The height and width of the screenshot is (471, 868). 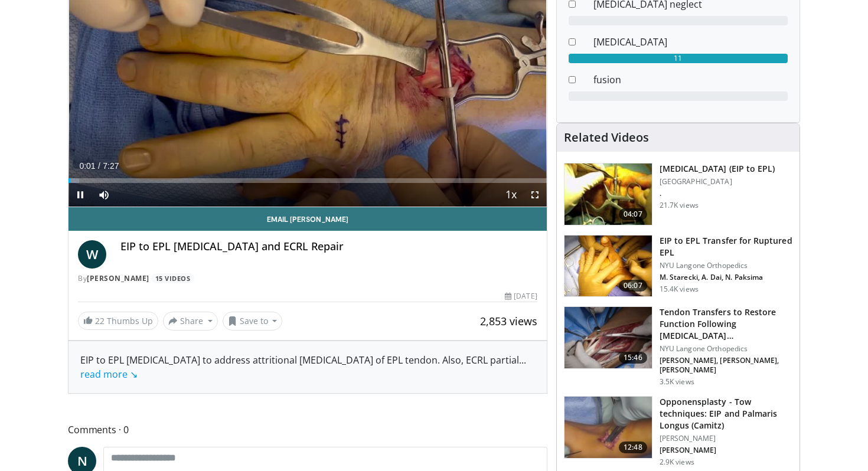 I want to click on p: 21.7K views, so click(x=679, y=205).